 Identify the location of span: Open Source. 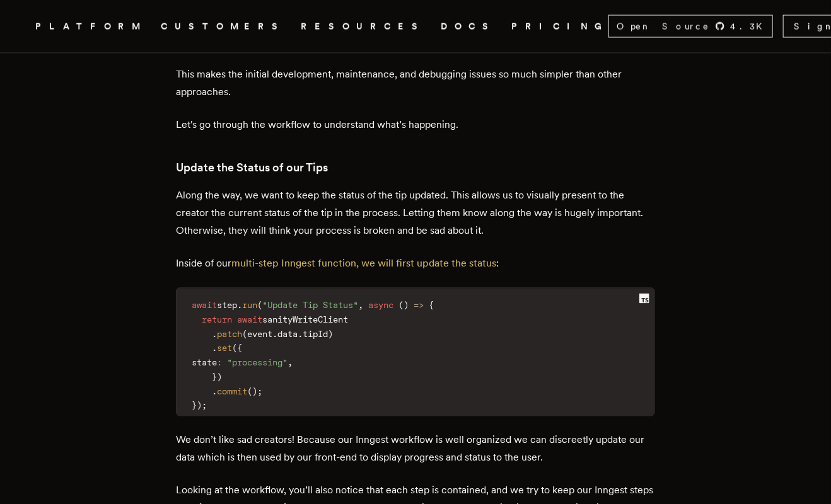
(663, 26).